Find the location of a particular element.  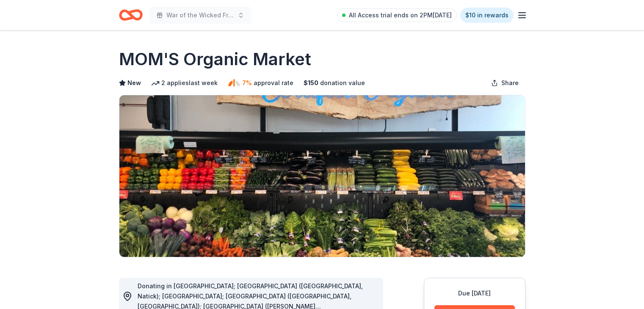

span: 7% is located at coordinates (247, 83).